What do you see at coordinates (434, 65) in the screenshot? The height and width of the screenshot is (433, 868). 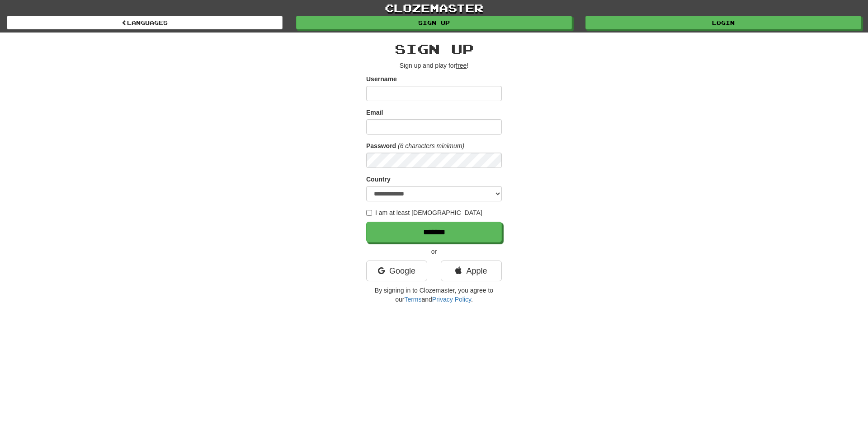 I see `p: Sign up and play for !` at bounding box center [434, 65].